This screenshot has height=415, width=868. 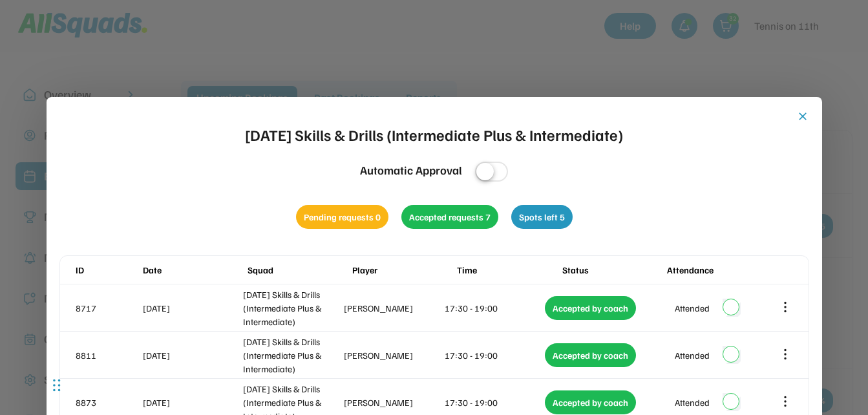 What do you see at coordinates (717, 269) in the screenshot?
I see `div: Attendance` at bounding box center [717, 269].